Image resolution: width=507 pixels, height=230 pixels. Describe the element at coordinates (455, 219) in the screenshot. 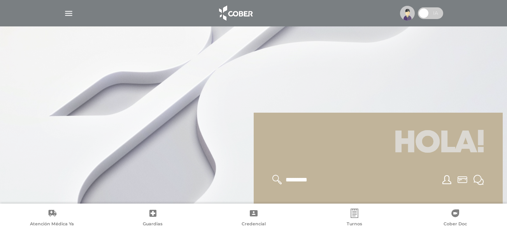

I see `a: Cober Doc` at that location.